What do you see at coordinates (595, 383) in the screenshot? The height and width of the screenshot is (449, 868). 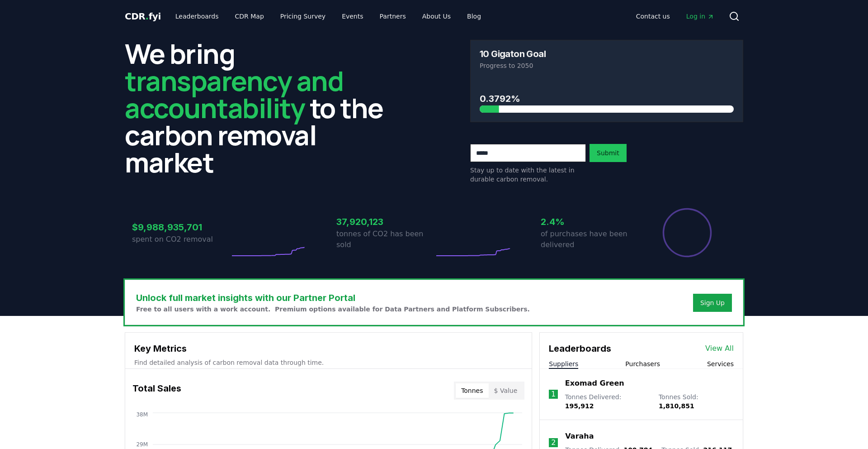 I see `a: Exomad Green` at bounding box center [595, 383].